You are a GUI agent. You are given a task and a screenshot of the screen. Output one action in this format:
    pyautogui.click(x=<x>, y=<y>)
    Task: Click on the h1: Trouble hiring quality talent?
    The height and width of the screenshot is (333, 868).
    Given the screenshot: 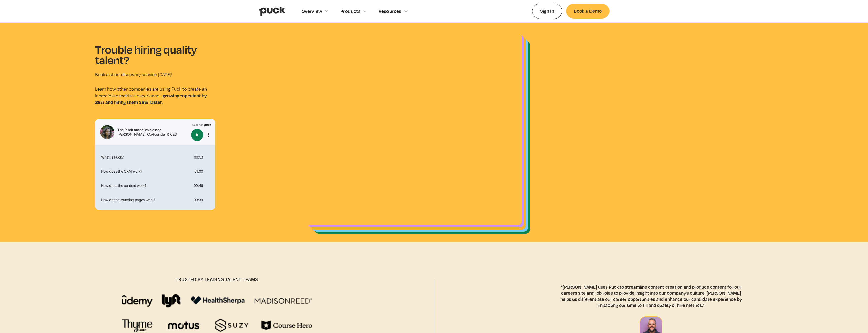 What is the action you would take?
    pyautogui.click(x=151, y=54)
    